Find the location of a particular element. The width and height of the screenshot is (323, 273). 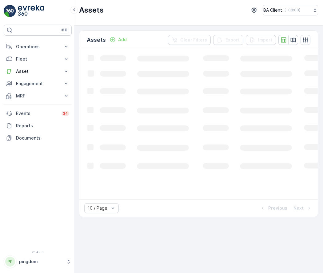

p: 34 is located at coordinates (65, 113).